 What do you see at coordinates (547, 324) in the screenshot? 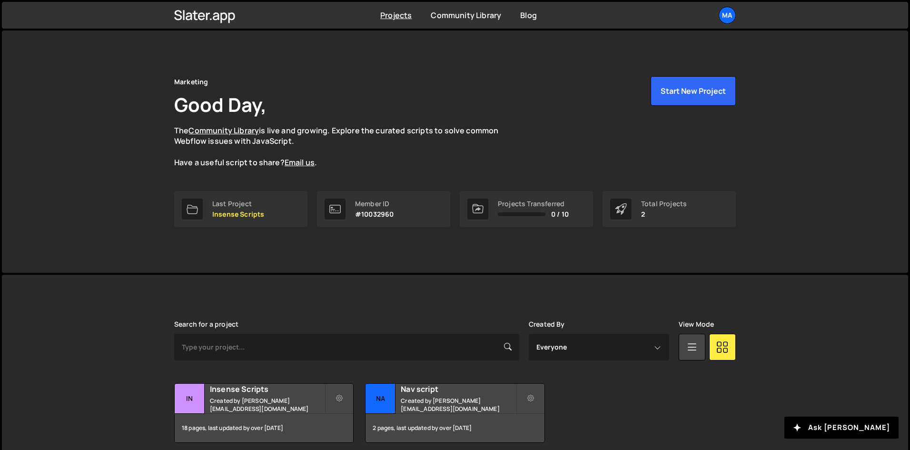
I see `label: Created By` at bounding box center [547, 324].